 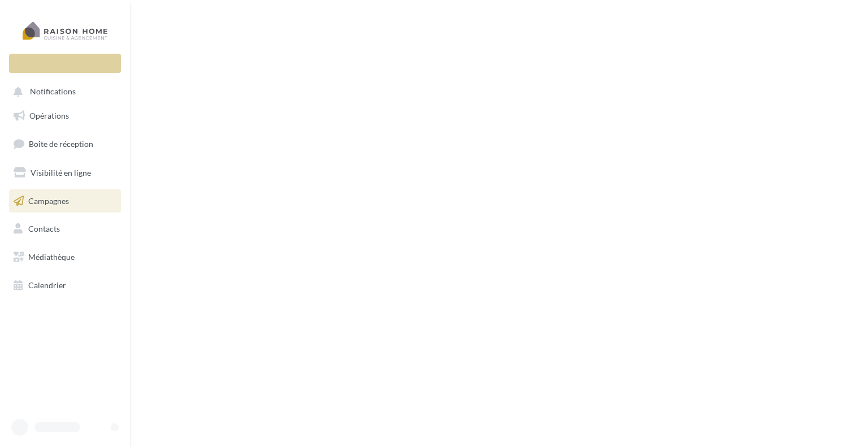 What do you see at coordinates (49, 200) in the screenshot?
I see `span: Campagnes` at bounding box center [49, 200].